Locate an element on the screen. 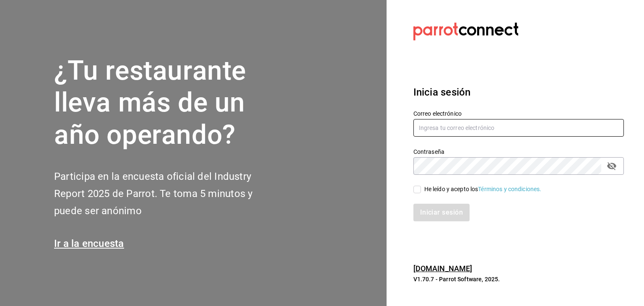  button: passwordField is located at coordinates (612, 166).